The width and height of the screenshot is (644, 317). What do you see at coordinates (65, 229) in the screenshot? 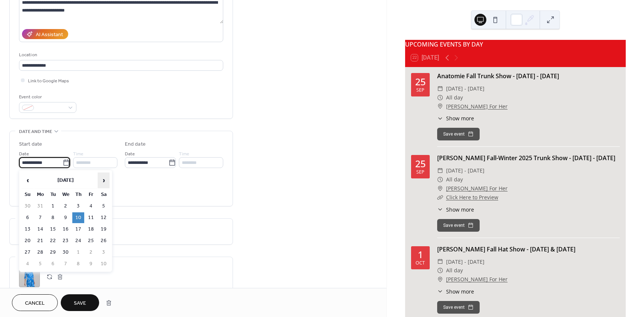
I see `td: 16` at bounding box center [65, 229].